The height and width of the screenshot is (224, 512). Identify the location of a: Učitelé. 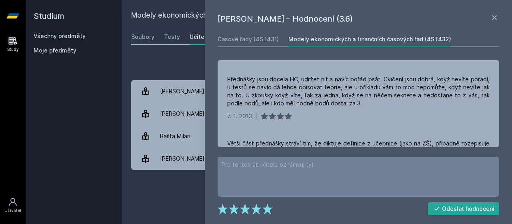
(200, 37).